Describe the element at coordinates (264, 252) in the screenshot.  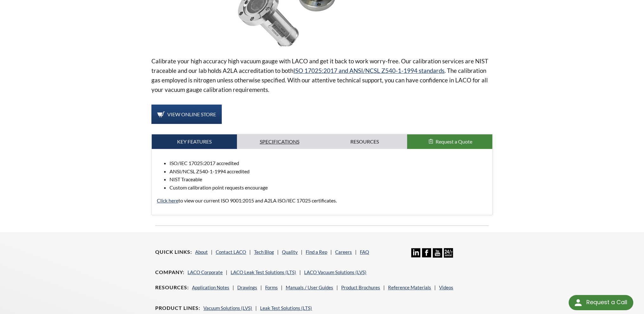
I see `a: Tech Blog` at that location.